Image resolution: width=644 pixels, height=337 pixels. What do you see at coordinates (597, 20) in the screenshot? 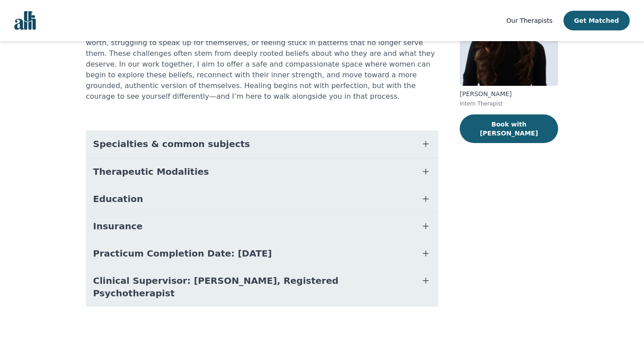
I see `button: Get Matched` at bounding box center [597, 20].